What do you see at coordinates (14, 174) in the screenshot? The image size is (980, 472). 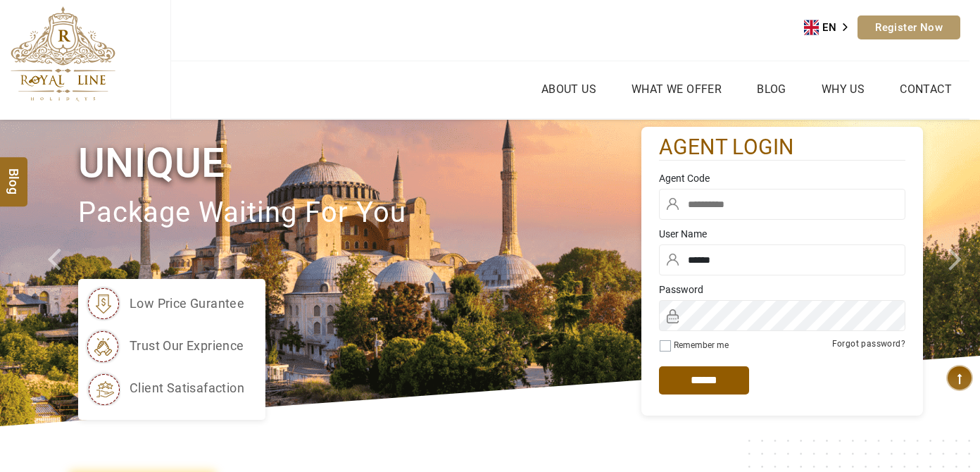 I see `span: Blog` at bounding box center [14, 174].